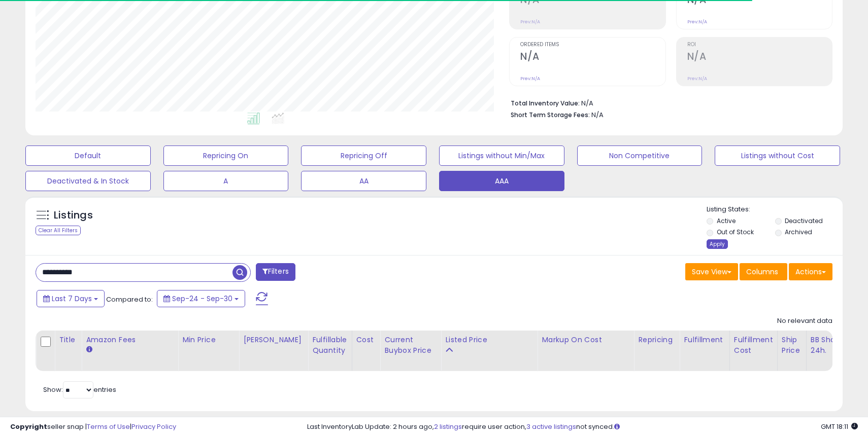 The image size is (868, 437). Describe the element at coordinates (129, 340) in the screenshot. I see `div: Amazon Fees` at that location.